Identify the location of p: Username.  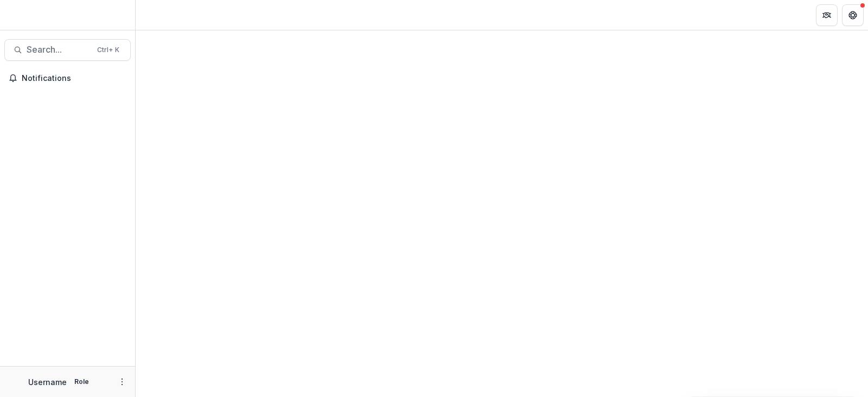
(47, 382).